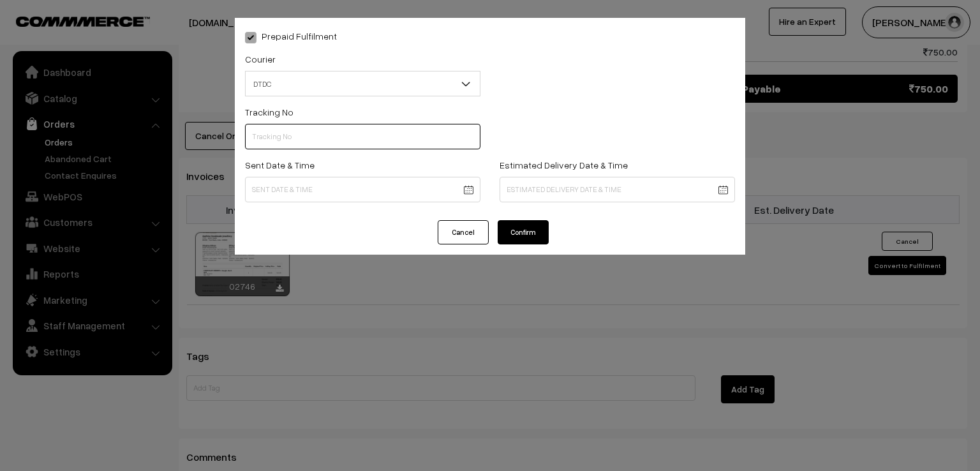 The image size is (980, 471). What do you see at coordinates (260, 58) in the screenshot?
I see `label: Courier` at bounding box center [260, 58].